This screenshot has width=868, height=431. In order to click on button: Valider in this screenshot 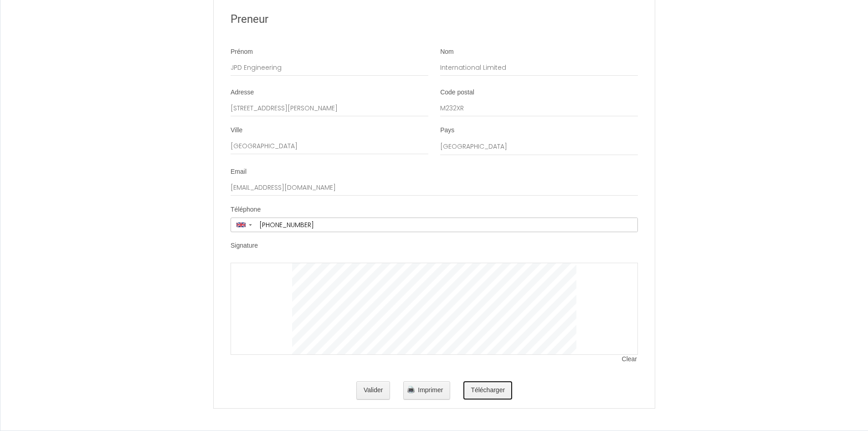, I will do `click(374, 390)`.